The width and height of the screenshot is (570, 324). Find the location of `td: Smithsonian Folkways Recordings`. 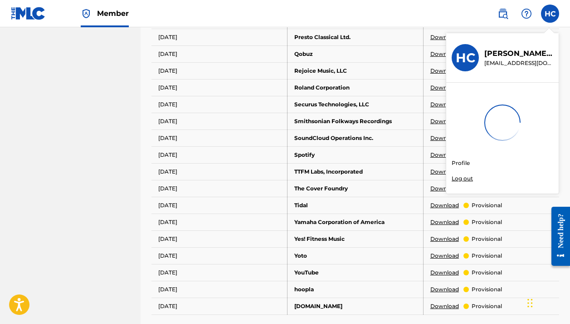

td: Smithsonian Folkways Recordings is located at coordinates (356, 121).